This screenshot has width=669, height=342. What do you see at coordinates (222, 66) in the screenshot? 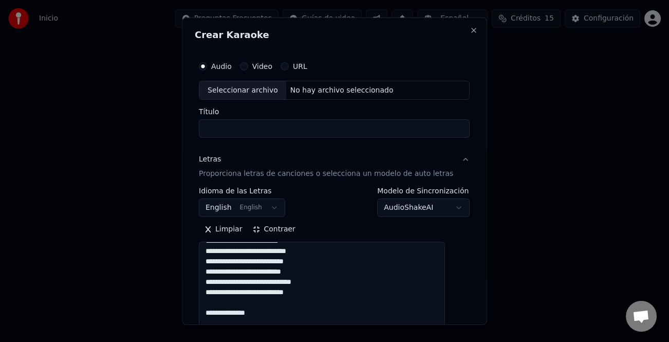
I see `label: Audio` at bounding box center [222, 66].